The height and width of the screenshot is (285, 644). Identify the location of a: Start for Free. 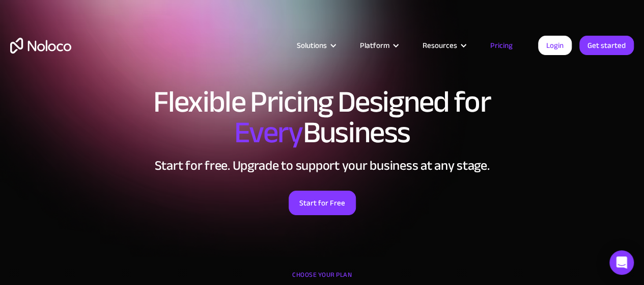
(322, 203).